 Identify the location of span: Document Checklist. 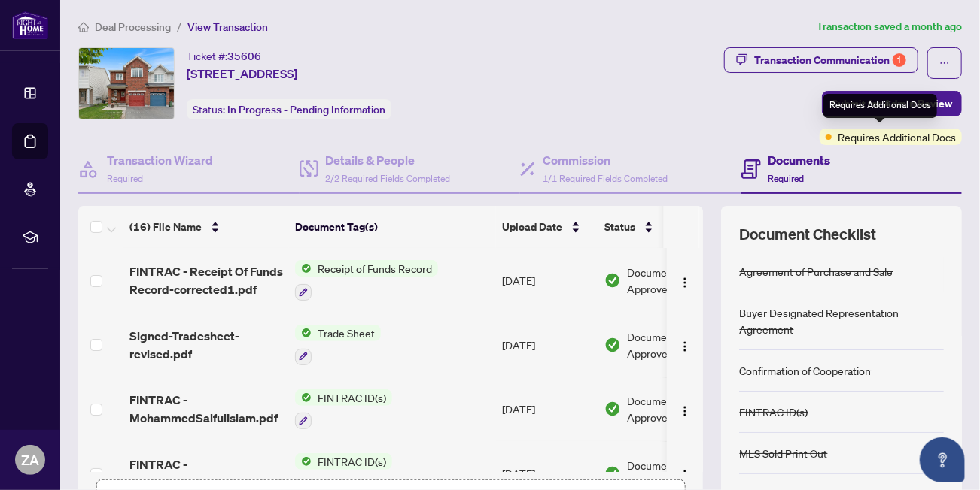
(808, 235).